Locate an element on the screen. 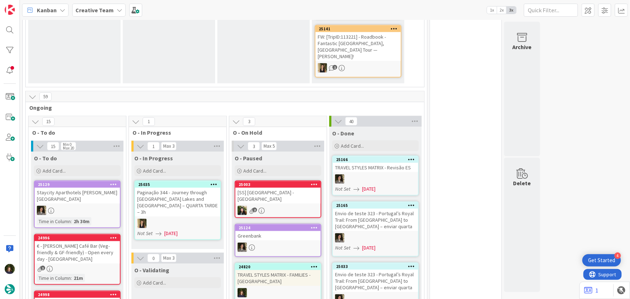 The image size is (630, 299). div: Greenbank is located at coordinates (278, 236).